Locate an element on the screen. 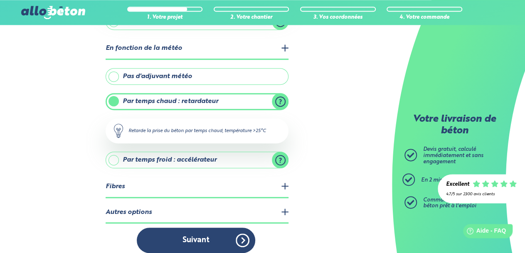 The width and height of the screenshot is (525, 253). legend: En fonction de la météo is located at coordinates (197, 49).